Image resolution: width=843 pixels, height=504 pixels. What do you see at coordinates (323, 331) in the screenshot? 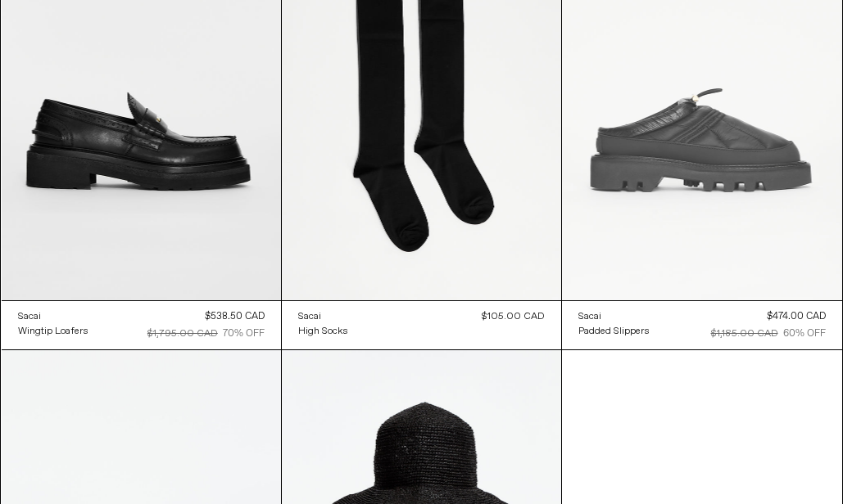
I see `a: High Socks` at bounding box center [323, 331].